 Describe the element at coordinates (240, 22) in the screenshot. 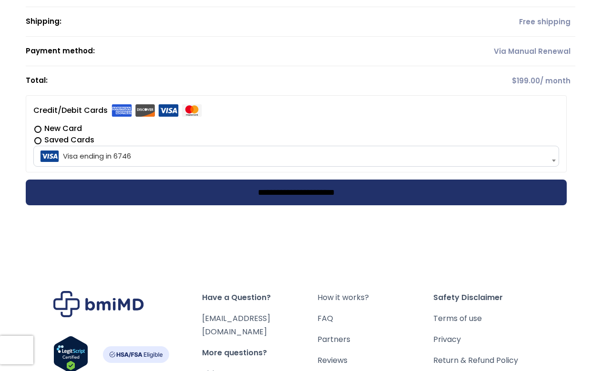

I see `th: Shipping:` at that location.